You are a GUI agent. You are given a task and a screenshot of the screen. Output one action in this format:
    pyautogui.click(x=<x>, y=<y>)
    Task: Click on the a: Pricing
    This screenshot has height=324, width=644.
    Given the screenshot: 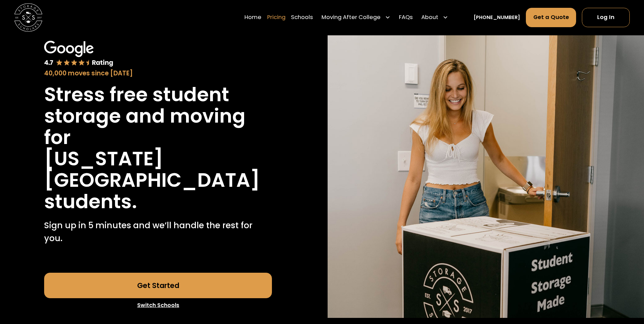 What is the action you would take?
    pyautogui.click(x=276, y=18)
    